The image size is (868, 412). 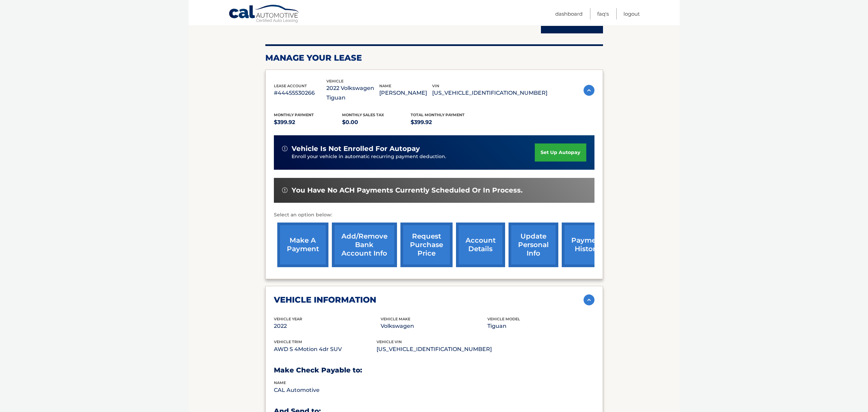 I want to click on span: vehicle model, so click(x=504, y=319).